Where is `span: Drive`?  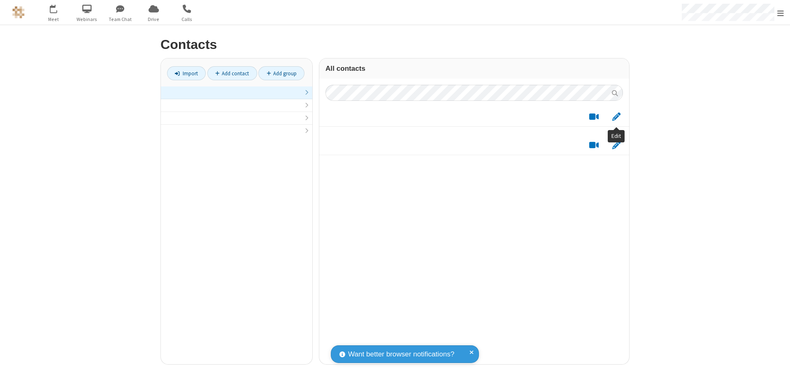
span: Drive is located at coordinates (153, 19).